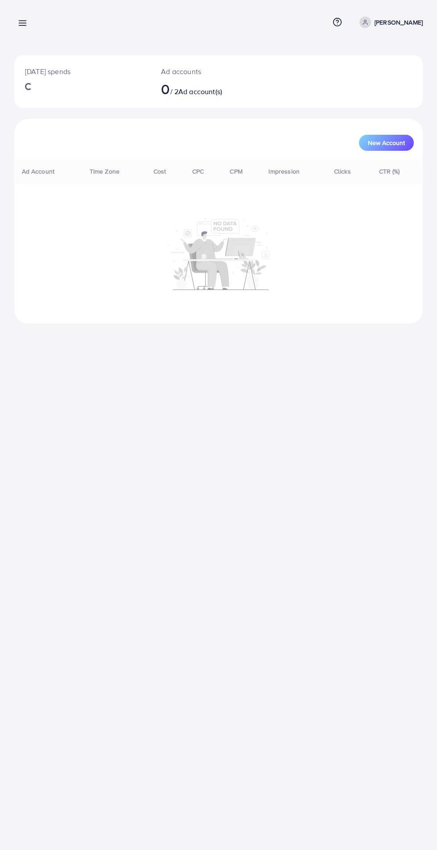  Describe the element at coordinates (201, 71) in the screenshot. I see `p: Ad accounts` at that location.